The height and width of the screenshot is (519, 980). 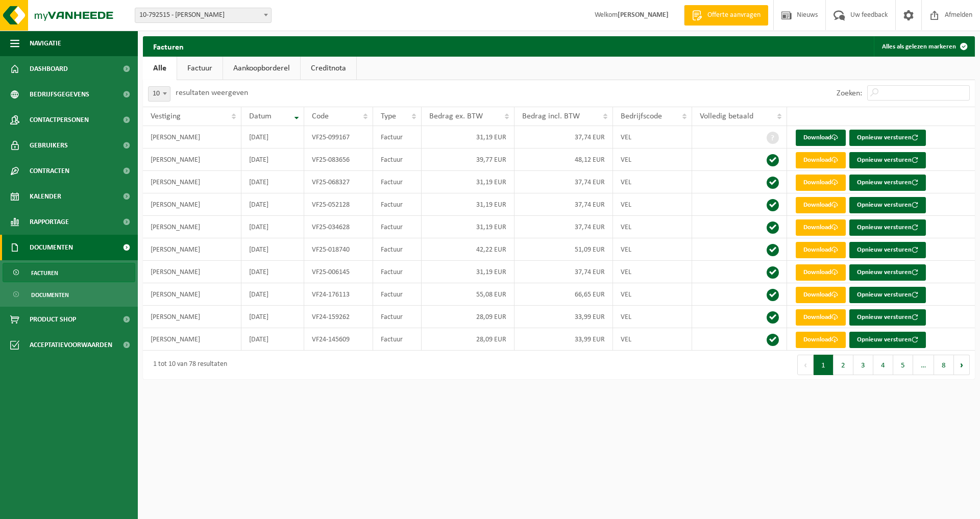 What do you see at coordinates (320, 116) in the screenshot?
I see `span: Code` at bounding box center [320, 116].